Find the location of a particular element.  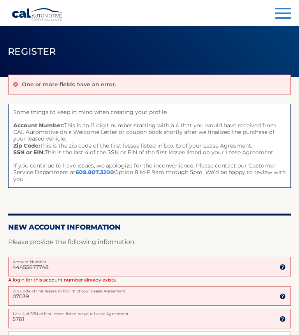

button: Menu is located at coordinates (283, 14).